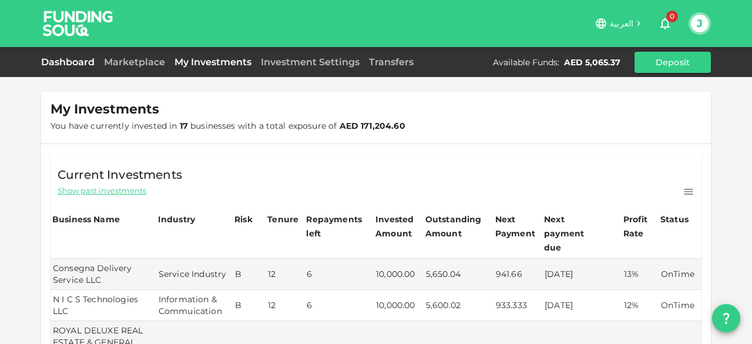  I want to click on td: 12%, so click(640, 305).